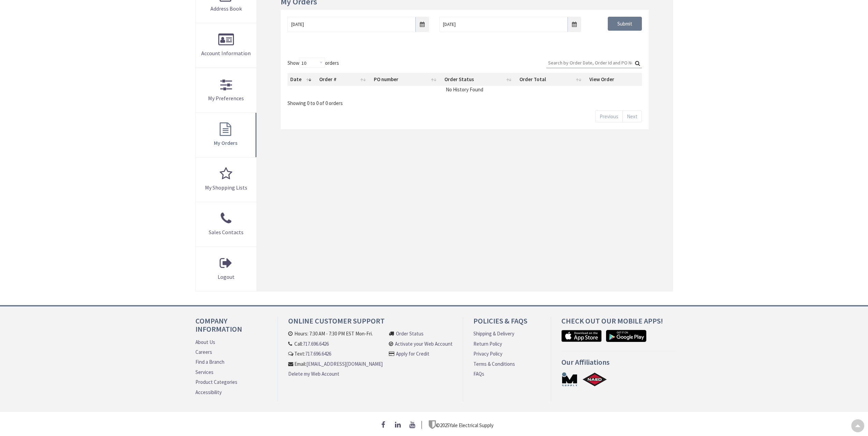 This screenshot has height=436, width=868. What do you see at coordinates (461, 425) in the screenshot?
I see `p: © Yale Electrical Supply` at bounding box center [461, 425].